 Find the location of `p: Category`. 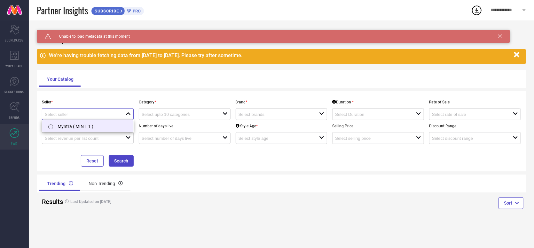

p: Category is located at coordinates (184, 102).